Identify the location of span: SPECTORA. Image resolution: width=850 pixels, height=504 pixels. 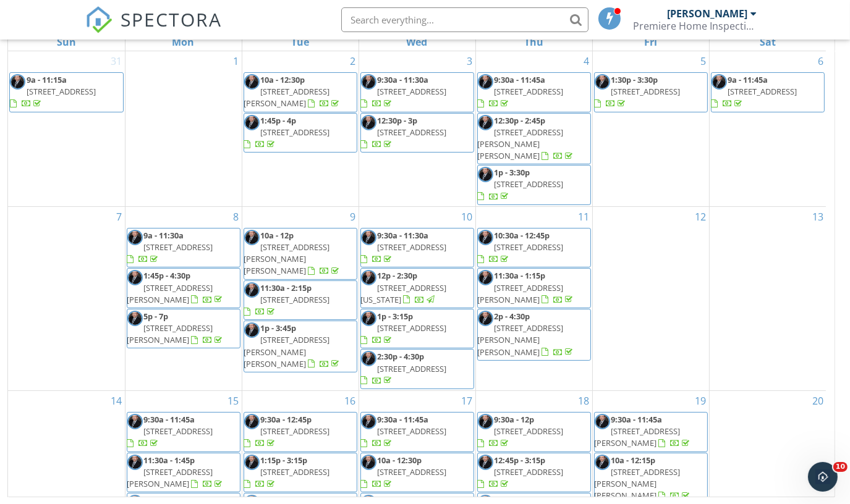
(172, 19).